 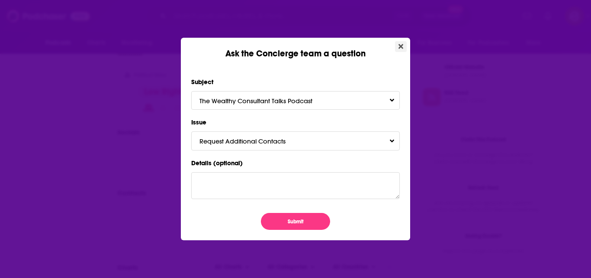 What do you see at coordinates (296, 100) in the screenshot?
I see `button: The Wealthy Consultant Talks PodcastToggle Pronoun Dropdown` at bounding box center [296, 100].